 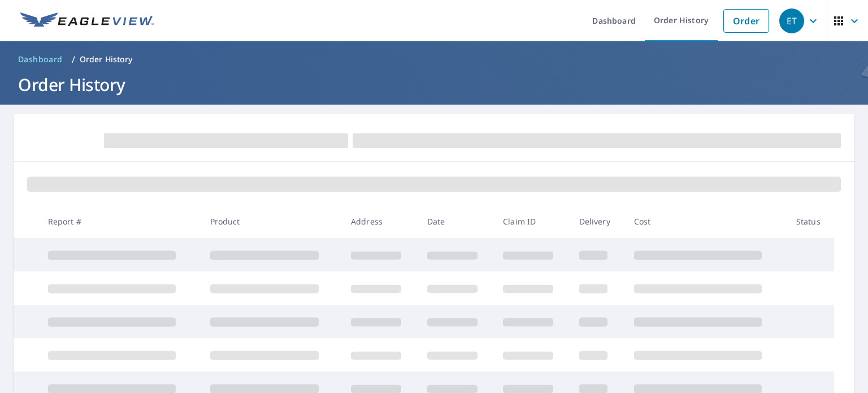 What do you see at coordinates (380, 221) in the screenshot?
I see `th: Address` at bounding box center [380, 221].